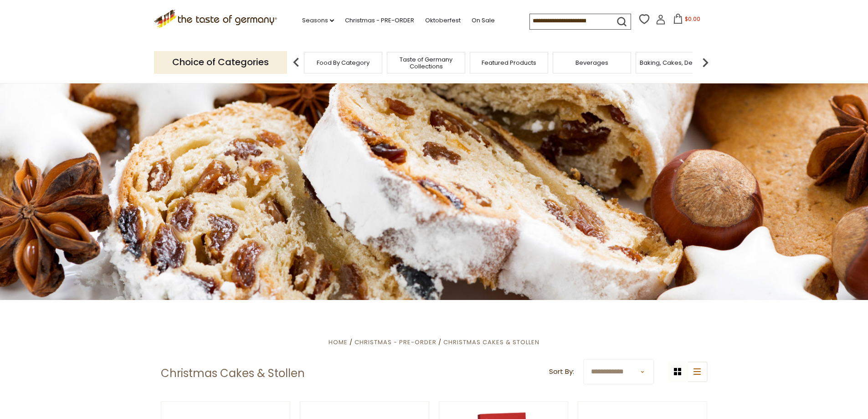 This screenshot has width=868, height=419. Describe the element at coordinates (705, 63) in the screenshot. I see `img: next arrow` at that location.